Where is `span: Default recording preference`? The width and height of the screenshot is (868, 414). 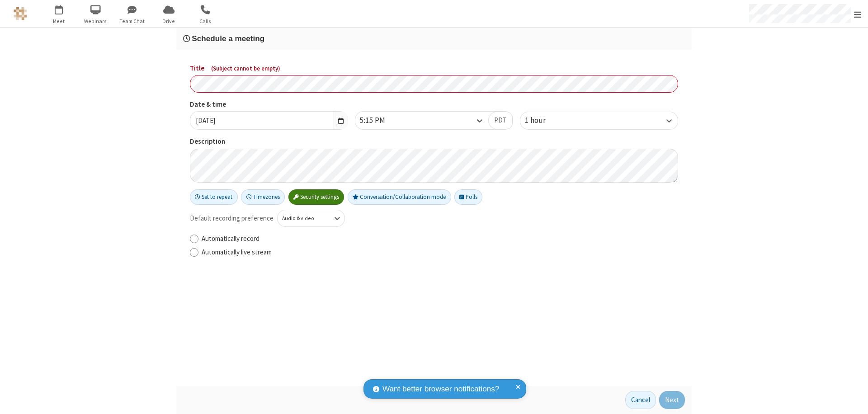
span: Default recording preference is located at coordinates (232, 218).